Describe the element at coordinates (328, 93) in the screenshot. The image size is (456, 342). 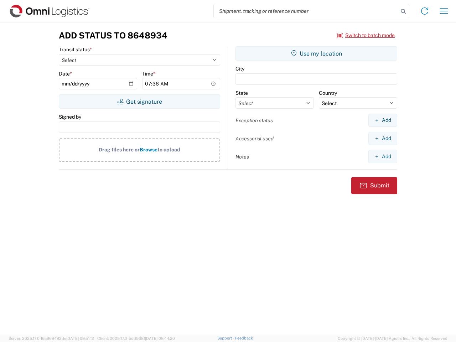
I see `label: Country` at that location.